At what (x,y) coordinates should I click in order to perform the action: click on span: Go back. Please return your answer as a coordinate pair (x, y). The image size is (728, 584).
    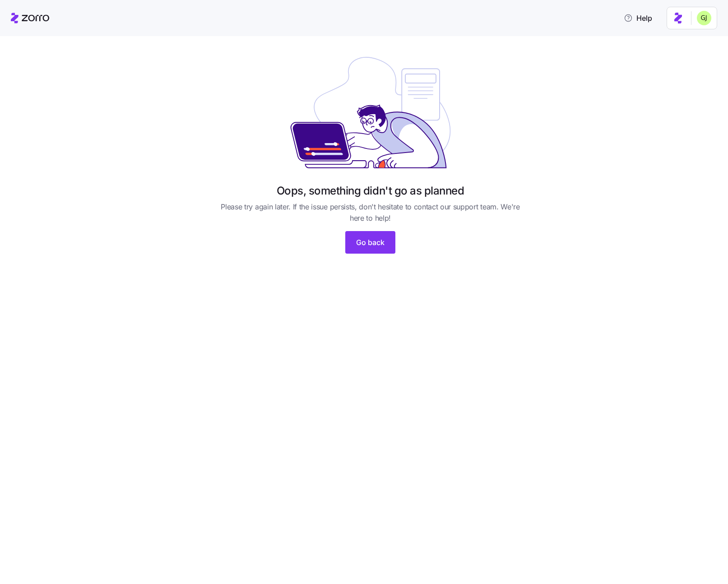
    Looking at the image, I should click on (370, 242).